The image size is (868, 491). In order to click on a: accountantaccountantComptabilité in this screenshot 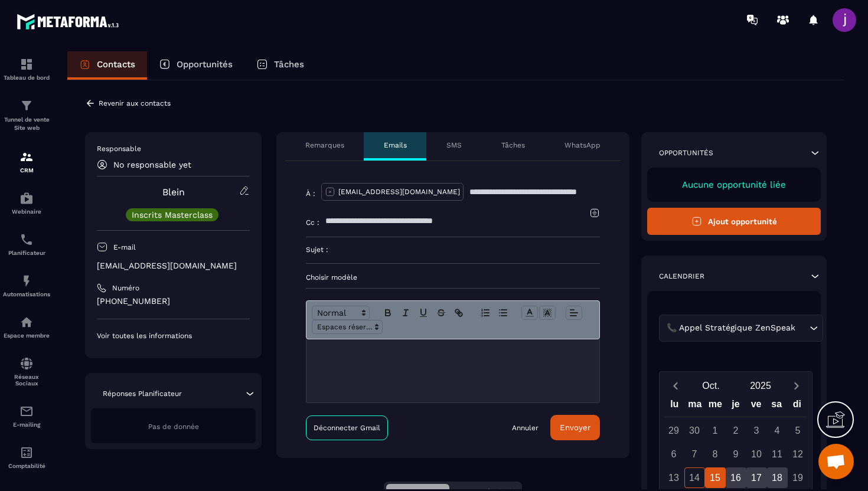, I will do `click(26, 457)`.